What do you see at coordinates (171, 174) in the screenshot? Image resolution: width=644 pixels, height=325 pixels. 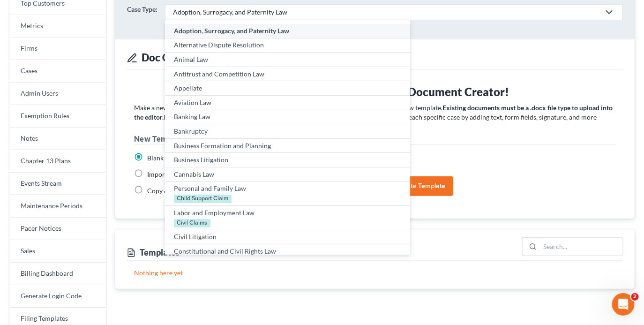 I see `span: Import Template` at bounding box center [171, 174].